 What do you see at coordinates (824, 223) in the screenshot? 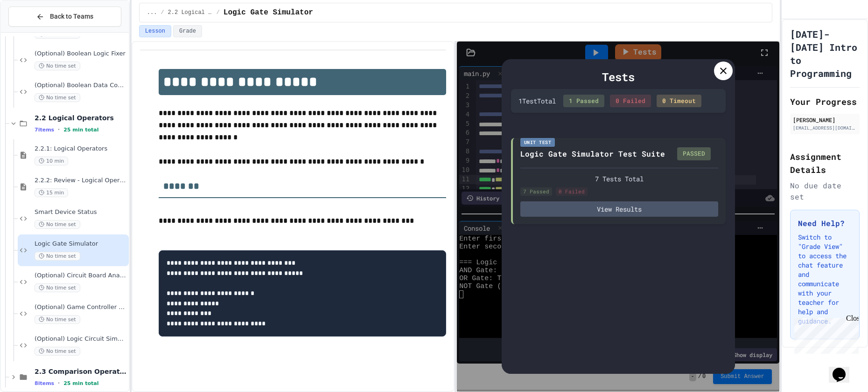
I see `h3: Need Help?` at bounding box center [824, 223].